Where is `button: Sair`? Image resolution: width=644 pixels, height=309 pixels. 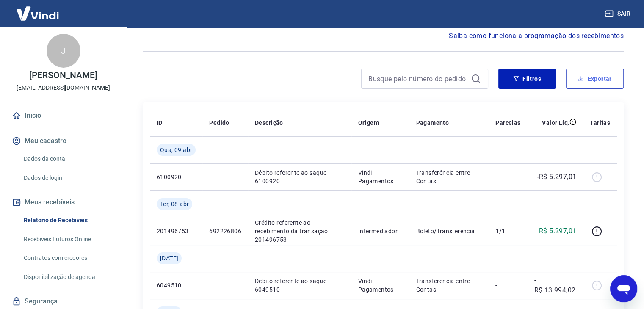
button: Sair is located at coordinates (619, 13).